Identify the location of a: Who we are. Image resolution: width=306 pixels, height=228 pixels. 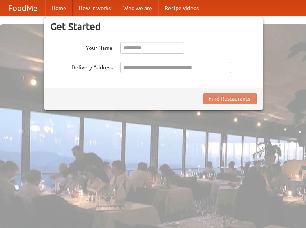
(137, 8).